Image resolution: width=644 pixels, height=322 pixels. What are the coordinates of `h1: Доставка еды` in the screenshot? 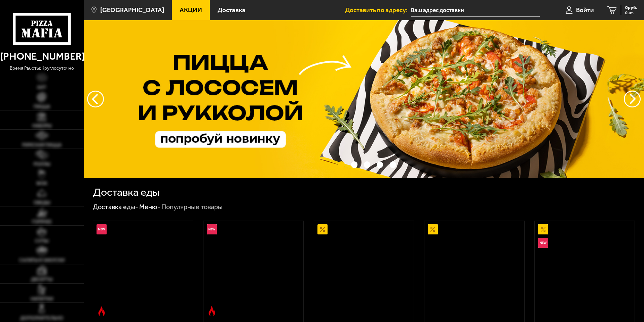 It's located at (126, 192).